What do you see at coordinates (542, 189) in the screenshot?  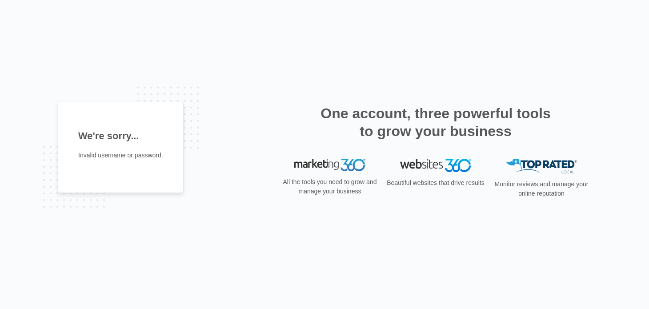 I see `p: Monitor reviews and manage your online reputation` at bounding box center [542, 189].